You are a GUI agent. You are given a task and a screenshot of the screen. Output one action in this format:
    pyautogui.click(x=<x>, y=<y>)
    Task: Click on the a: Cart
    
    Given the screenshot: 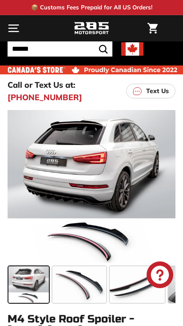 What is the action you would take?
    pyautogui.click(x=153, y=28)
    